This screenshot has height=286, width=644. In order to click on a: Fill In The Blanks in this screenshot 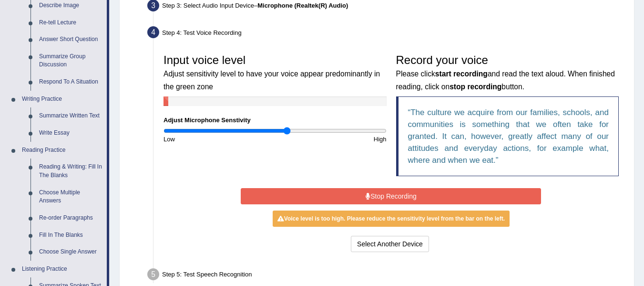, I will do `click(71, 235)`.